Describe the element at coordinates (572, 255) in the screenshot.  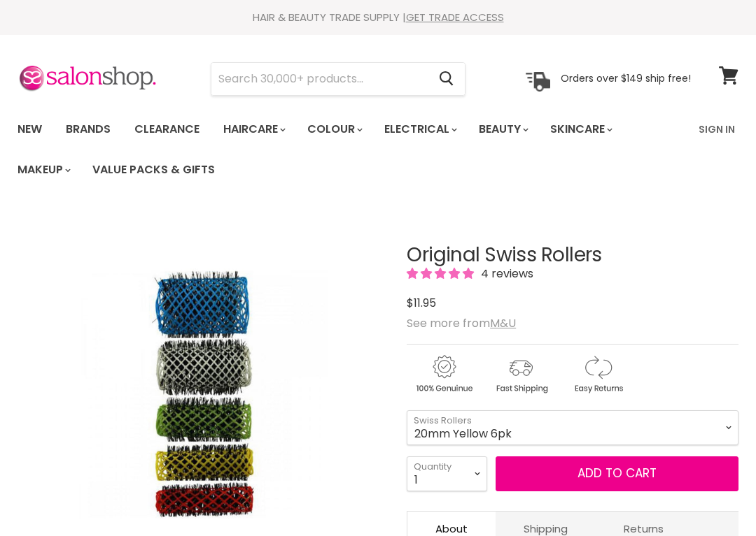
I see `h1: Original Swiss Rollers` at that location.